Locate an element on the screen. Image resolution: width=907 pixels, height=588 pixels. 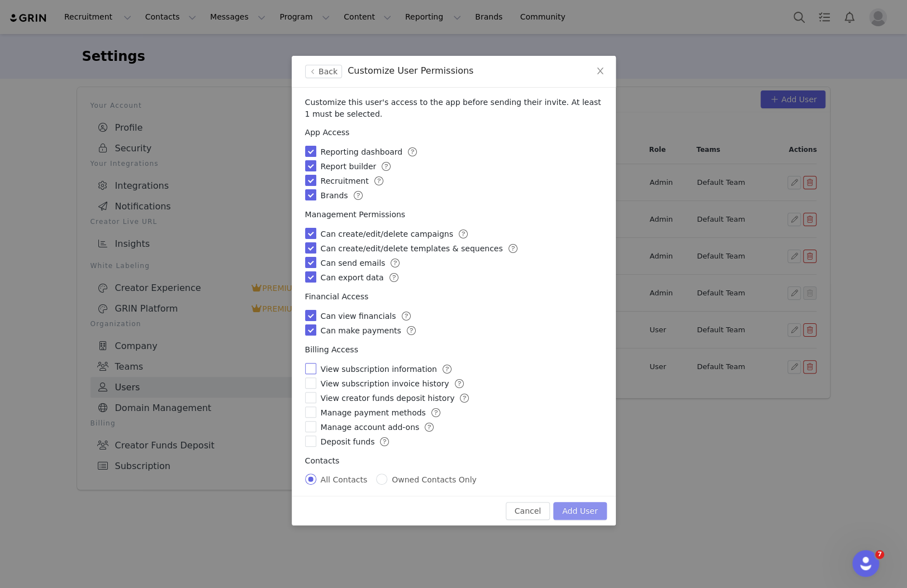
span: Financial Access is located at coordinates (337, 296).